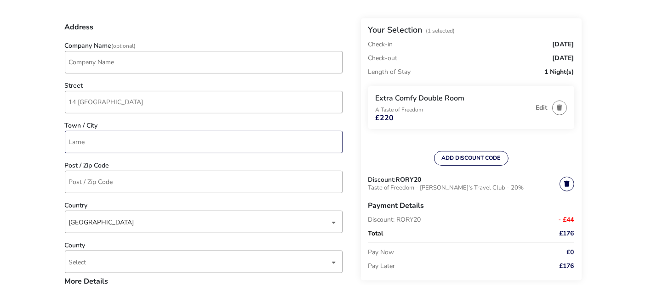 Image resolution: width=646 pixels, height=285 pixels. What do you see at coordinates (450, 253) in the screenshot?
I see `p: Pay Now` at bounding box center [450, 253].